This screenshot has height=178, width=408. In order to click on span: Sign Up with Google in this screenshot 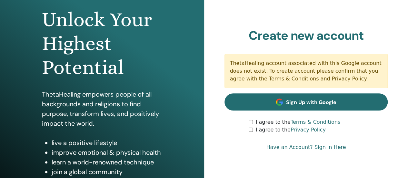, I will do `click(311, 102)`.